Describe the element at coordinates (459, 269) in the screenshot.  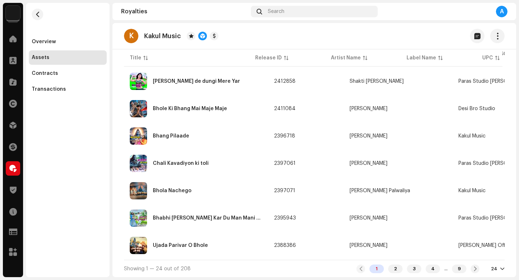
I see `div: 9` at that location.